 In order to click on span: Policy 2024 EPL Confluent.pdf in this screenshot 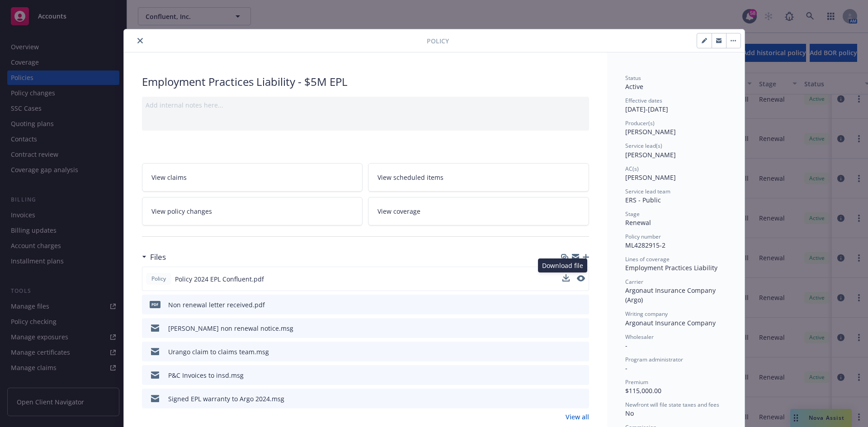, I will do `click(219, 279)`.